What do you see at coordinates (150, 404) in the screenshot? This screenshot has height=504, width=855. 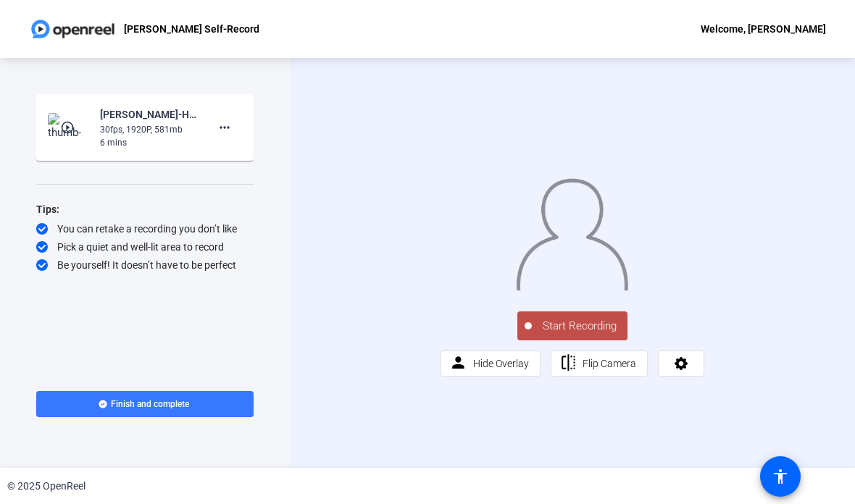 I see `span: Finish and complete` at bounding box center [150, 404].